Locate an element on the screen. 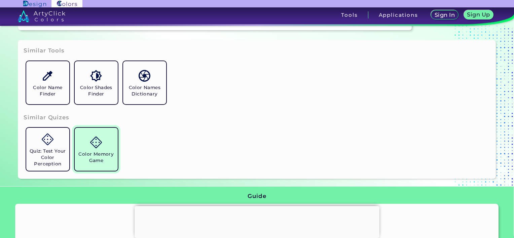  img: logo_artyclick_colors_white.svg is located at coordinates (41, 16).